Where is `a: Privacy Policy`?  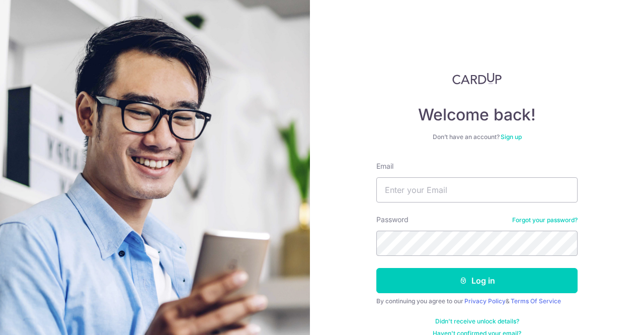
a: Privacy Policy is located at coordinates (485, 301).